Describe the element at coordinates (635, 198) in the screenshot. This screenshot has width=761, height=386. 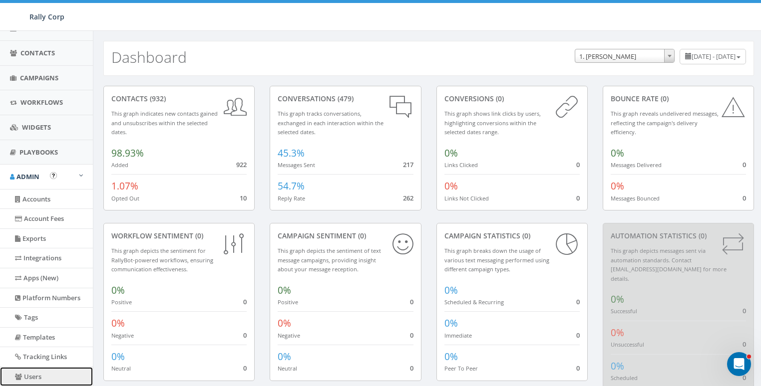
I see `small: Messages Bounced` at that location.